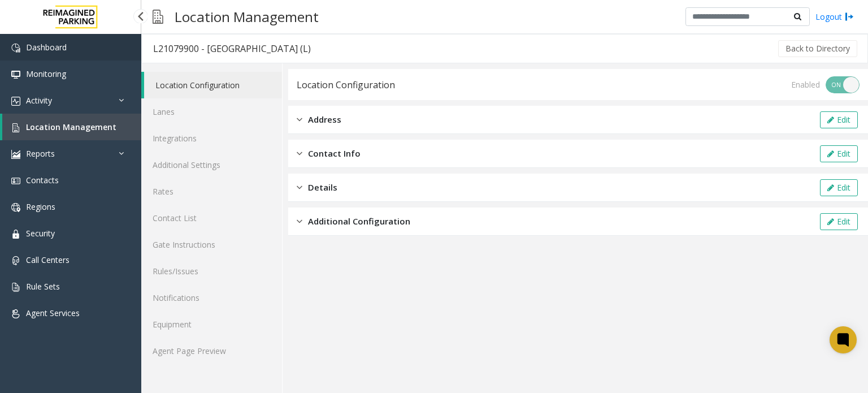  I want to click on a: Integrations, so click(211, 138).